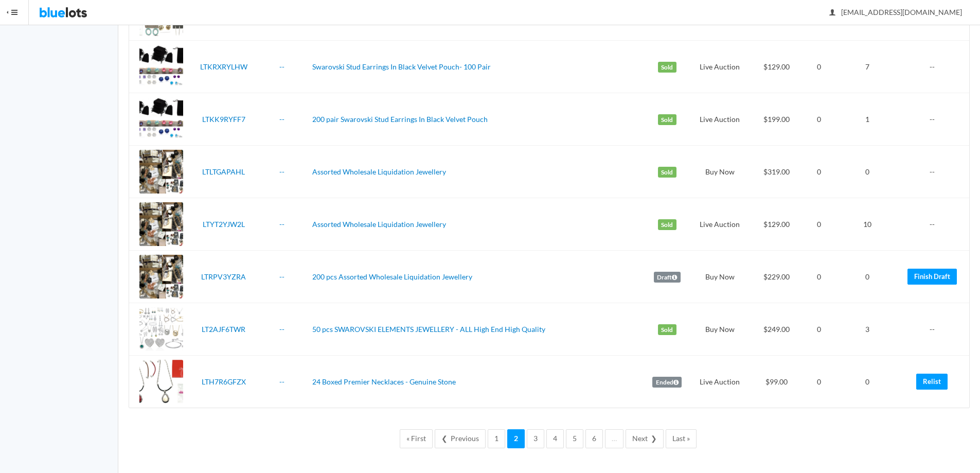 This screenshot has height=473, width=980. I want to click on td: $249.00, so click(777, 330).